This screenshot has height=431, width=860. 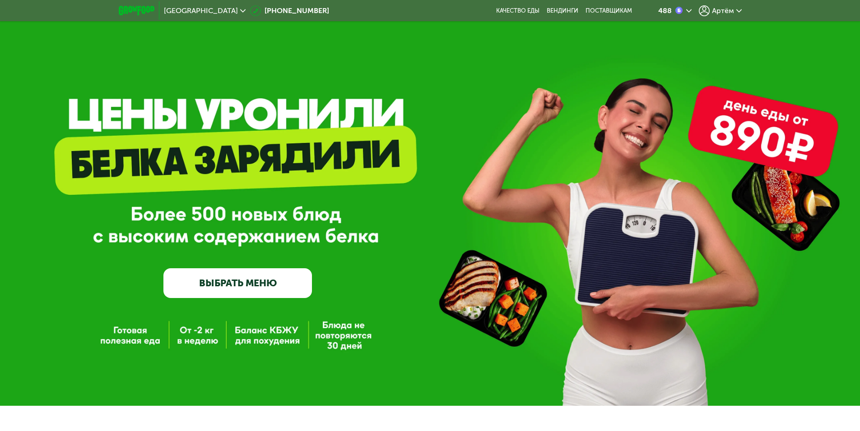 What do you see at coordinates (562, 11) in the screenshot?
I see `a: Вендинги` at bounding box center [562, 11].